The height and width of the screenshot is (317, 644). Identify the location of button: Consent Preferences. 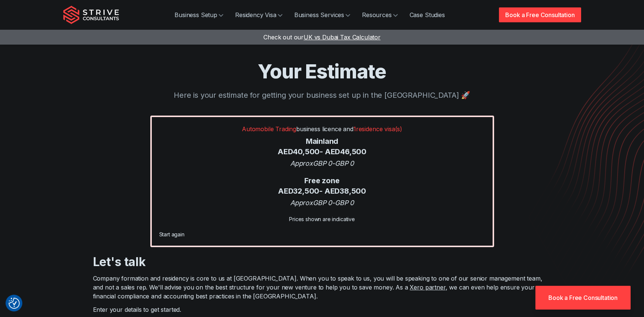
(14, 303).